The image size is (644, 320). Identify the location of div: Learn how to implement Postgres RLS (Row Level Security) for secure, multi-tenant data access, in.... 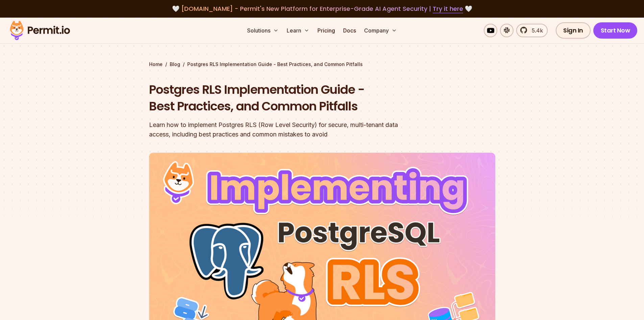
(279, 129).